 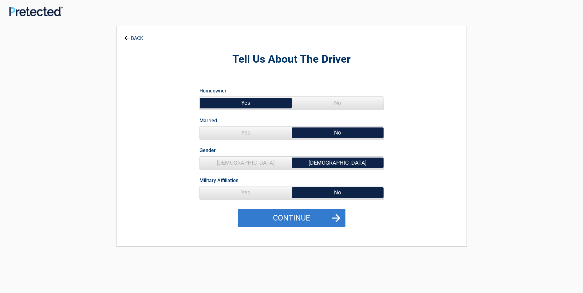 I want to click on h2: Tell Us About The Driver, so click(x=292, y=59).